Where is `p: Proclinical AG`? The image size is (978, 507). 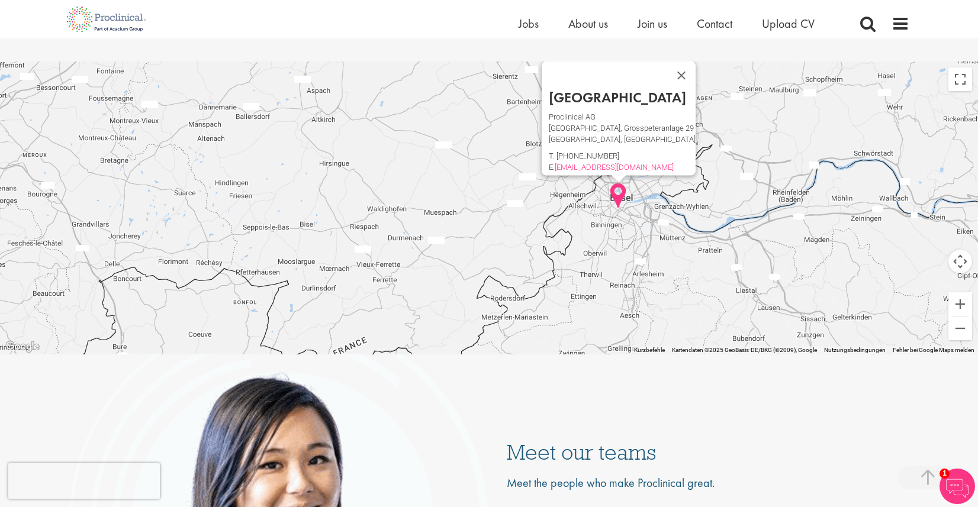
p: Proclinical AG is located at coordinates (622, 117).